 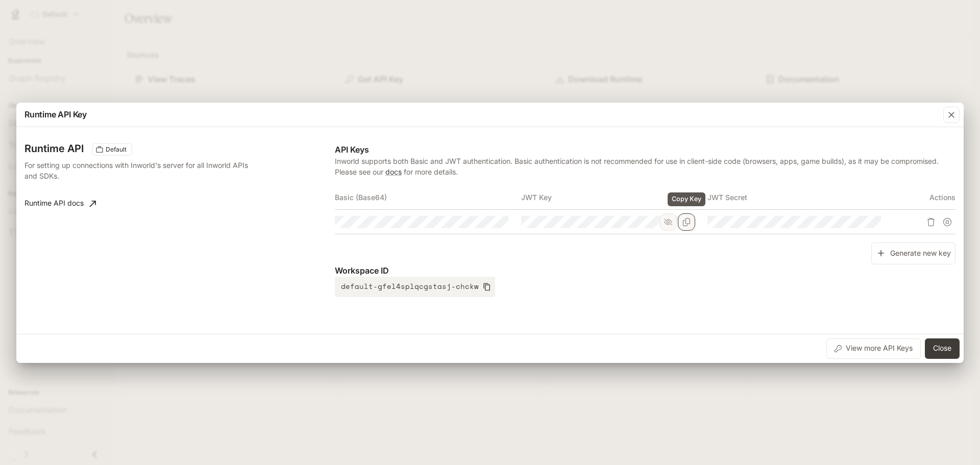 What do you see at coordinates (686, 222) in the screenshot?
I see `button: Copy Key` at bounding box center [686, 222].